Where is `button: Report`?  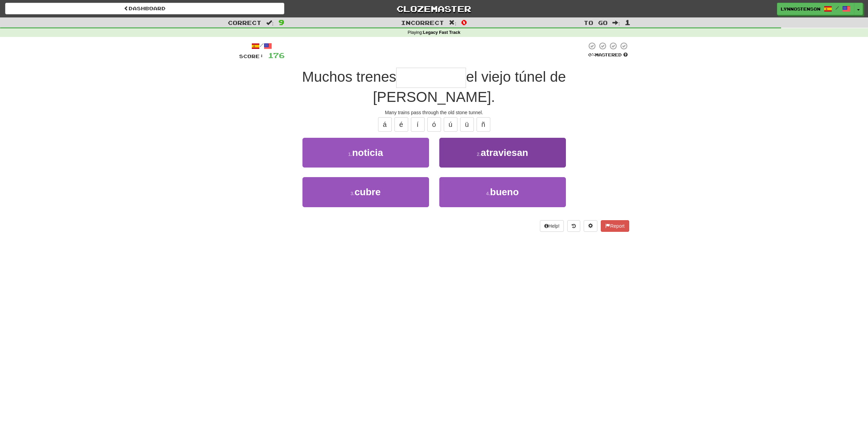
button: Report is located at coordinates (615, 226).